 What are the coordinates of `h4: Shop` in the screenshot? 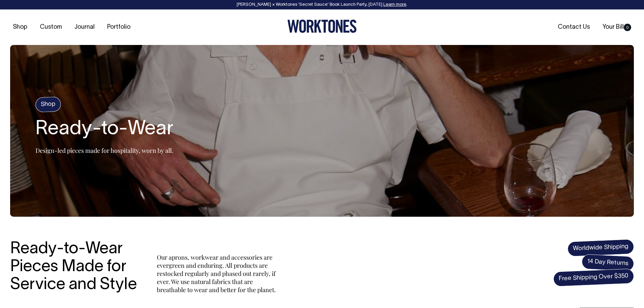 It's located at (48, 104).